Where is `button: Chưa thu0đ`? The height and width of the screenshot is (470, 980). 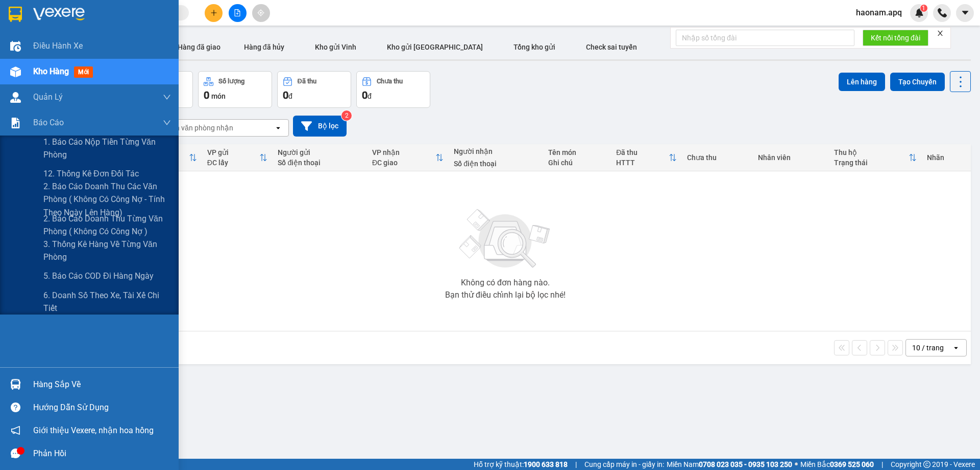
button: Chưa thu0đ is located at coordinates (393, 89).